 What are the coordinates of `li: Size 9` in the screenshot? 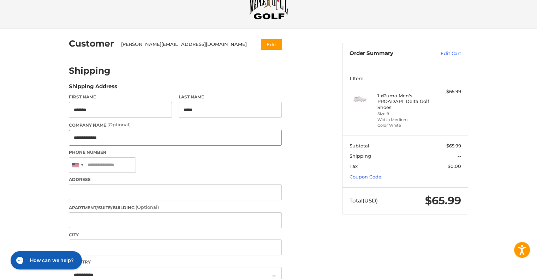 It's located at (404, 114).